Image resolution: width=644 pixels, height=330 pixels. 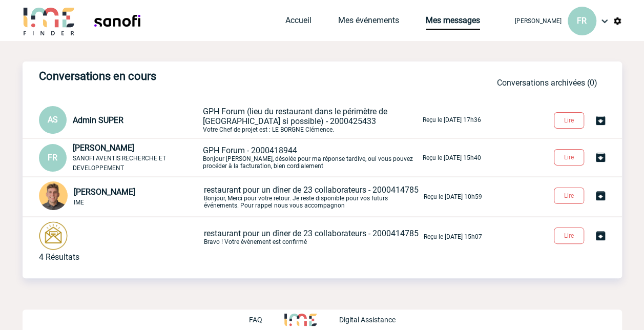 I want to click on p: Bravo ! Votre évènement est confirmé, so click(x=313, y=237).